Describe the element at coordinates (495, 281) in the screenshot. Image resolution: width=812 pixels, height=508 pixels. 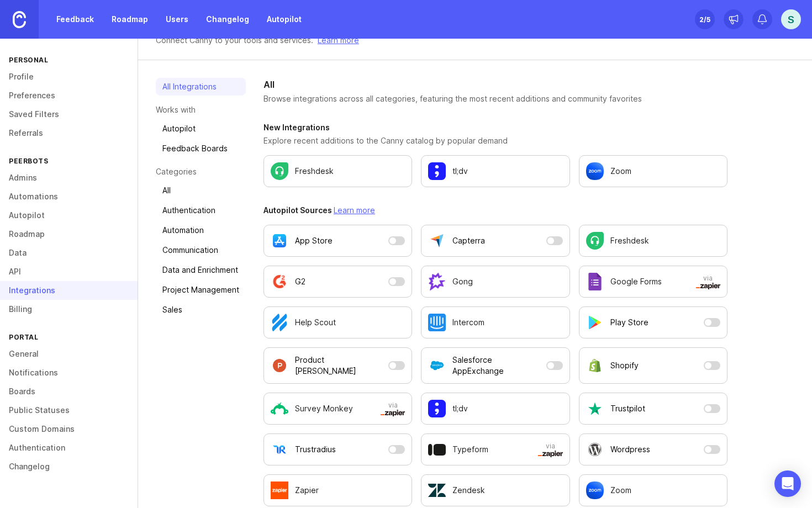
I see `a: Configure Gong settings.` at that location.